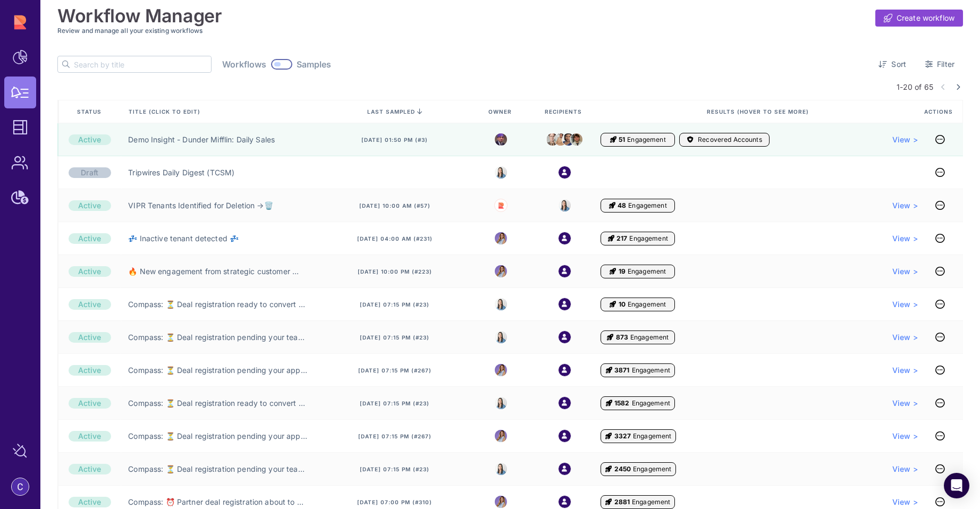  Describe the element at coordinates (501, 111) in the screenshot. I see `span: Owner` at that location.